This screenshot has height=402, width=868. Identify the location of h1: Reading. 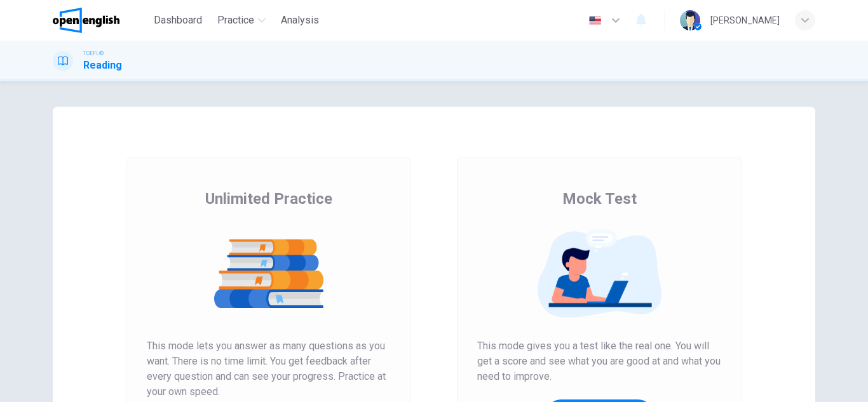
(103, 65).